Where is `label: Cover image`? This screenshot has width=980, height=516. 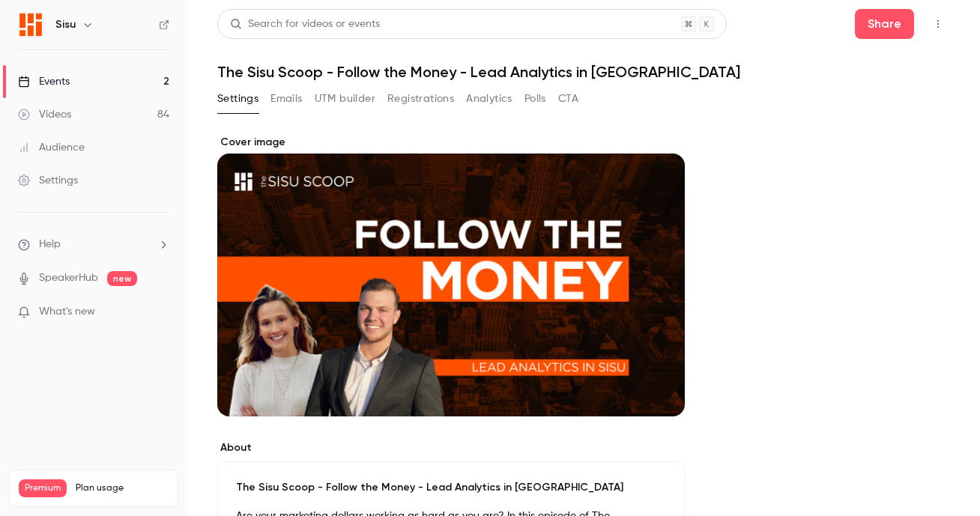
label: Cover image is located at coordinates (451, 142).